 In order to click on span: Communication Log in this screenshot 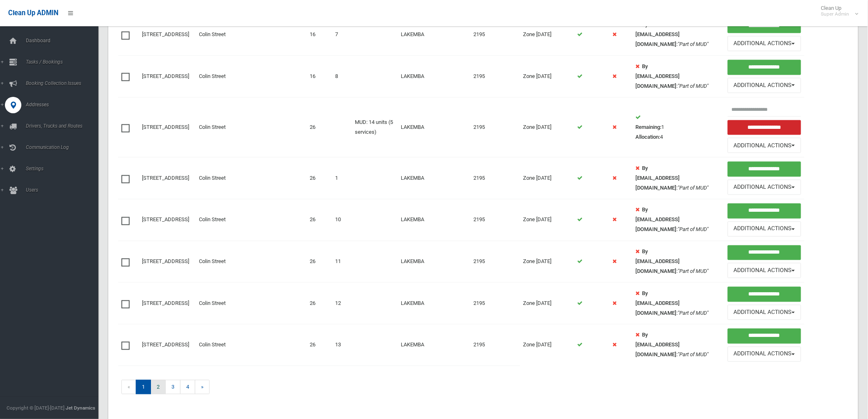, I will do `click(64, 147)`.